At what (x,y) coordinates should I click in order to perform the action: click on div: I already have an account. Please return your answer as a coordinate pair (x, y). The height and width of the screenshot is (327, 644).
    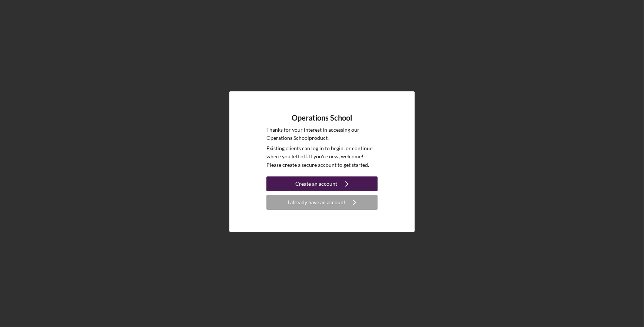
    Looking at the image, I should click on (317, 203).